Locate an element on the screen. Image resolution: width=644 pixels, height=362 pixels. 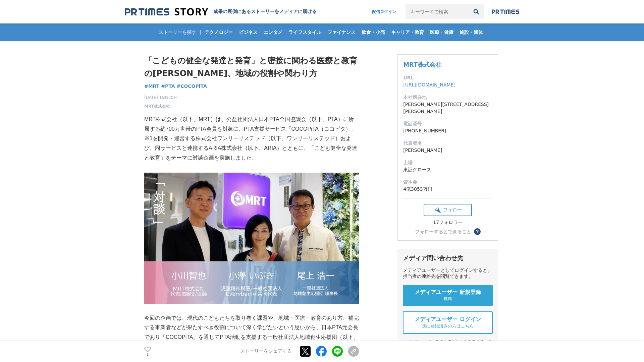
a: 成果の裏側にあるストーリーをメディアに届ける 成果の裏側にあるストーリーをメディアに届ける is located at coordinates (220, 12).